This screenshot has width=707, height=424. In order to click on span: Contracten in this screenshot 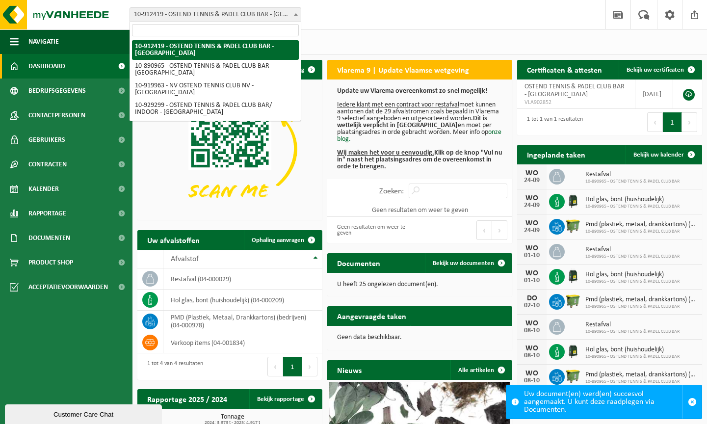, I will do `click(48, 164)`.